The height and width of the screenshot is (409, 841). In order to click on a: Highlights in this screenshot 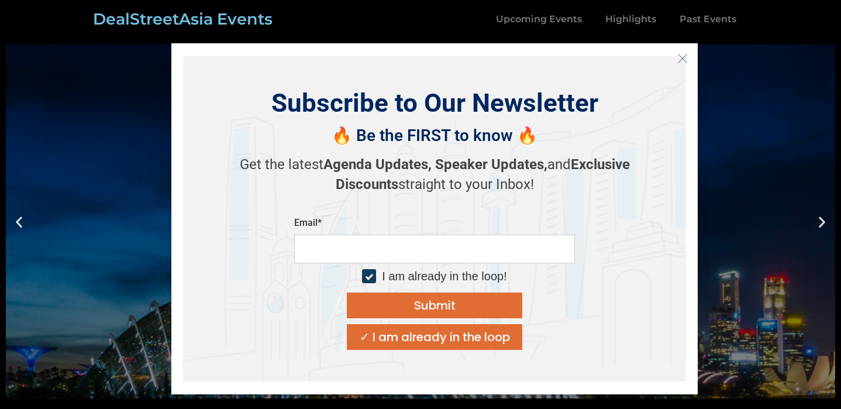, I will do `click(631, 19)`.